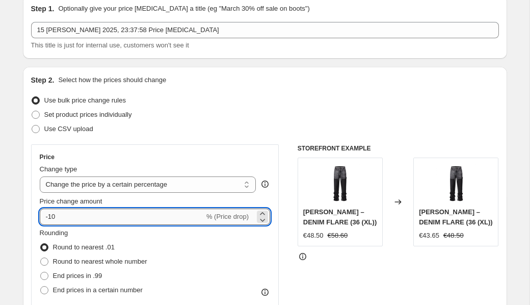  What do you see at coordinates (112, 80) in the screenshot?
I see `p: Select how the prices should change` at bounding box center [112, 80].